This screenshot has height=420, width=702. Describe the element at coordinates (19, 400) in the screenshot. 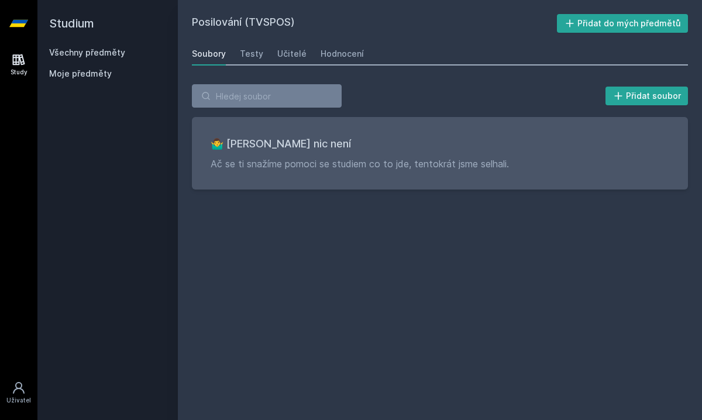

I see `div: Uživatel` at that location.